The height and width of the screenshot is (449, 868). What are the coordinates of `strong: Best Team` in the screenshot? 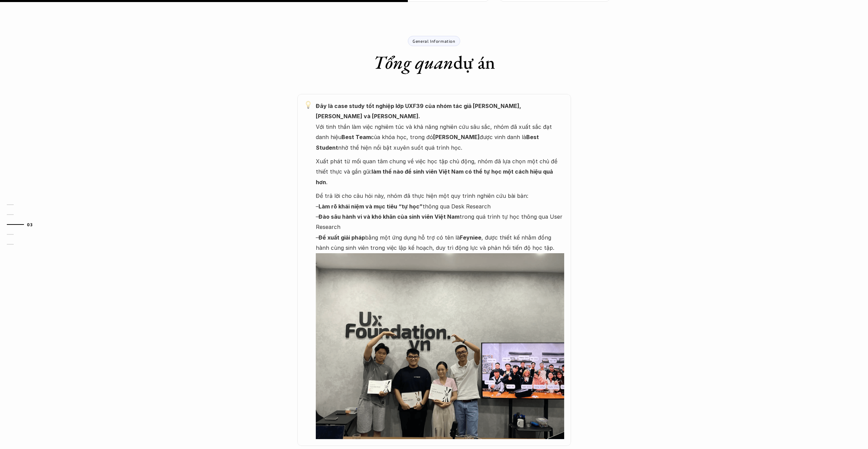 It's located at (356, 137).